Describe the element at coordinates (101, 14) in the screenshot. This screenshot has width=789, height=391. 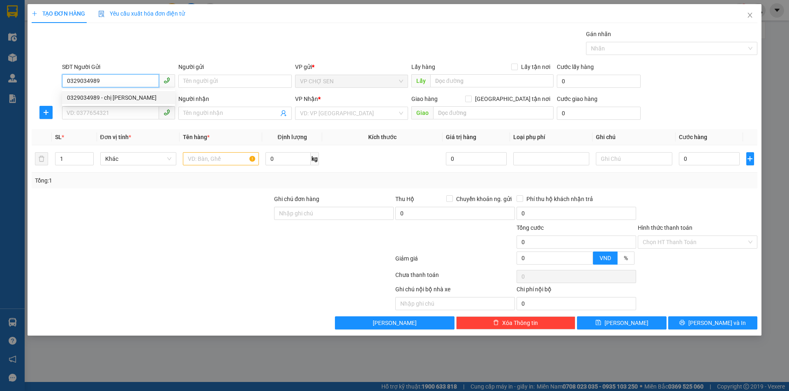
I see `img: icon` at that location.